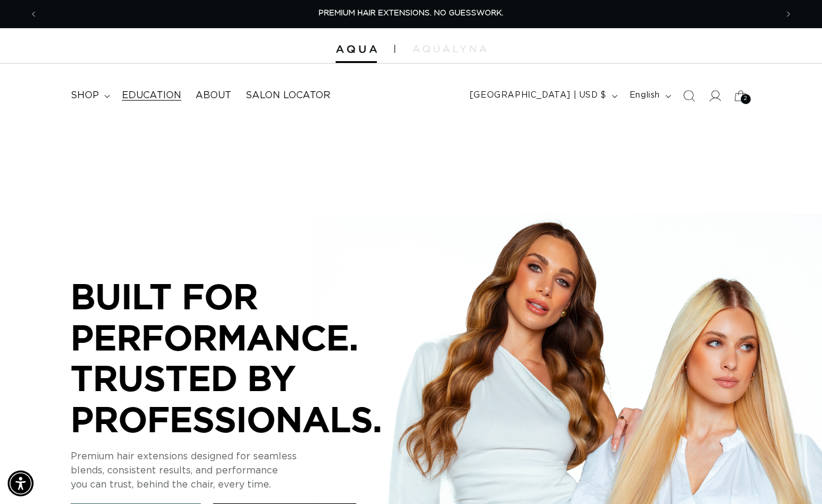 This screenshot has height=504, width=822. What do you see at coordinates (152, 96) in the screenshot?
I see `a: Education` at bounding box center [152, 96].